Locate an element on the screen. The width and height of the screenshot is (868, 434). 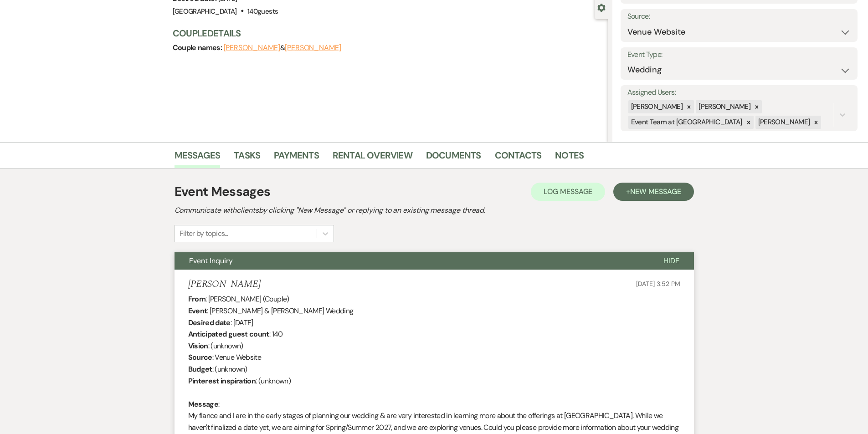
b: Pinterest inspiration is located at coordinates (221, 381).